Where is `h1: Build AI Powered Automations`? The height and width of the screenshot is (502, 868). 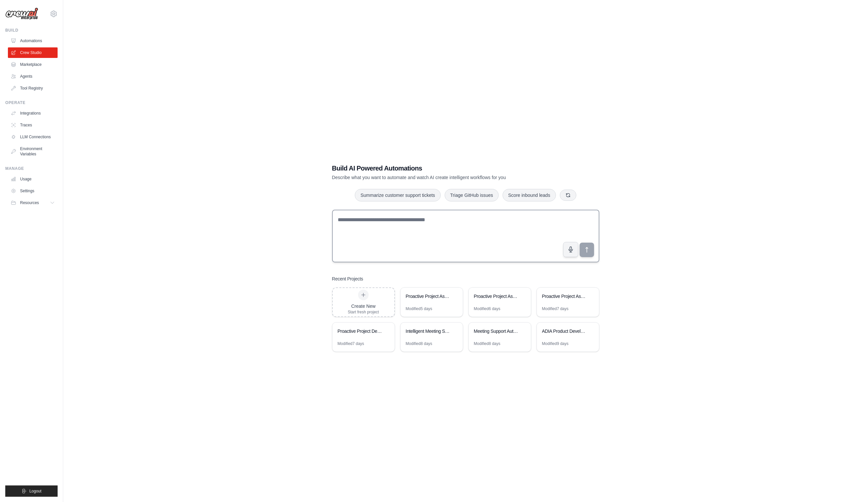 h1: Build AI Powered Automations is located at coordinates (443, 168).